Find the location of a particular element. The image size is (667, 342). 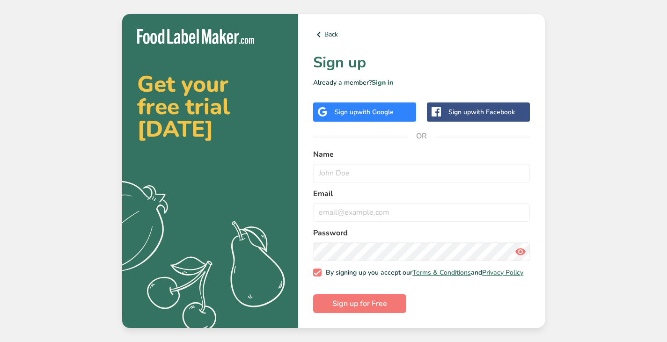

span: OR is located at coordinates (422, 136).